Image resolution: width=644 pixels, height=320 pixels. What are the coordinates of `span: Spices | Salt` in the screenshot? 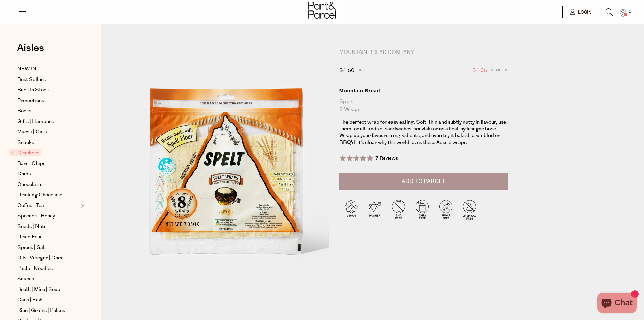 It's located at (31, 247).